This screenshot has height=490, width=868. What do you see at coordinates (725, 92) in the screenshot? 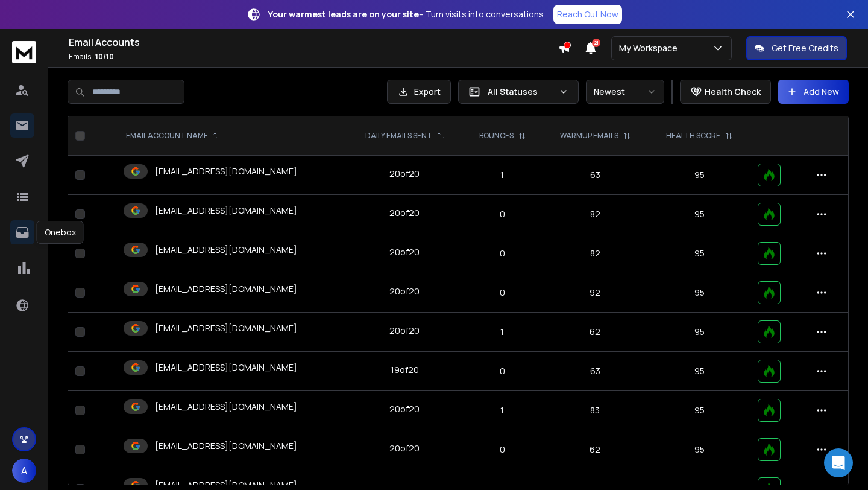
I see `button: Health Check` at bounding box center [725, 92].